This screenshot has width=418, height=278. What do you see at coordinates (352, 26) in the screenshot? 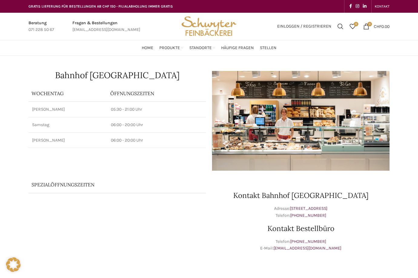
I see `div: Meine Wunschliste` at bounding box center [352, 26].